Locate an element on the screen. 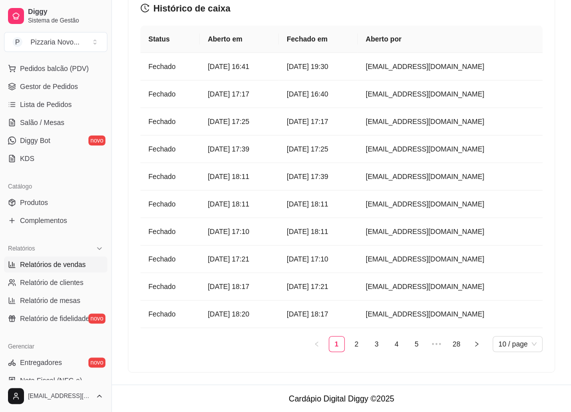 Image resolution: width=571 pixels, height=412 pixels. li: 2 is located at coordinates (357, 344).